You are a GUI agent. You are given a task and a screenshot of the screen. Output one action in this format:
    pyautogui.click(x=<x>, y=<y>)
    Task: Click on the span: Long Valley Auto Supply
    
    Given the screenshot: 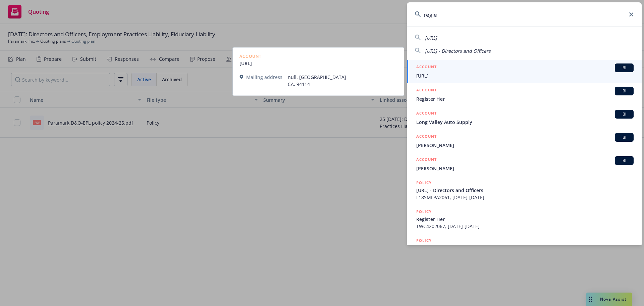 What is the action you would take?
    pyautogui.click(x=525, y=122)
    